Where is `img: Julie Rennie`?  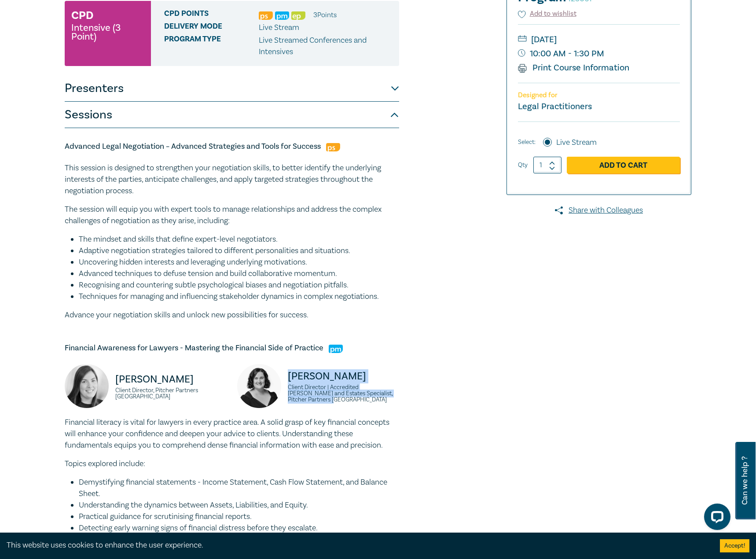
img: Julie Rennie is located at coordinates (87, 386).